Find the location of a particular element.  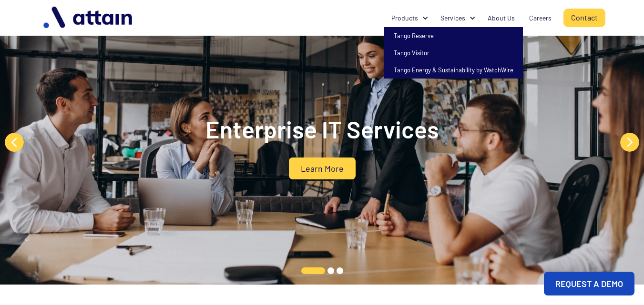

button: 3 of 3 is located at coordinates (340, 271).